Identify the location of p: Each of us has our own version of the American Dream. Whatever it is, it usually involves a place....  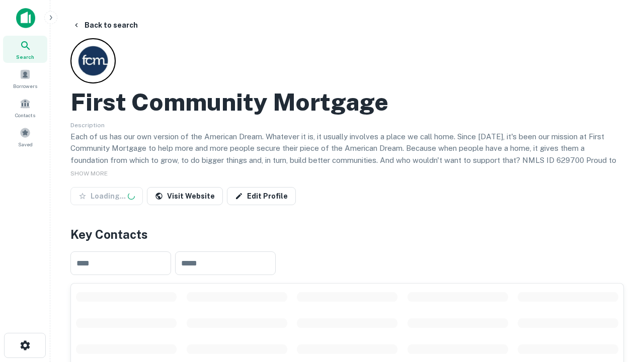
(347, 154).